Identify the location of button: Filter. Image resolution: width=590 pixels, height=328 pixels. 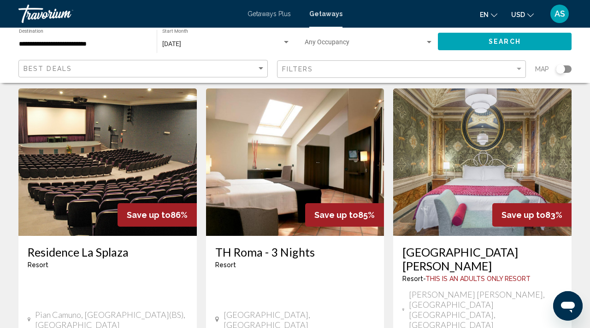
(401, 69).